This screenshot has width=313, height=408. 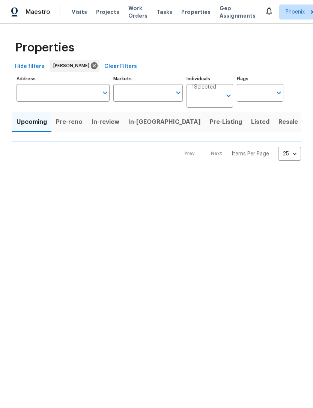 What do you see at coordinates (138, 12) in the screenshot?
I see `span: Work Orders` at bounding box center [138, 12].